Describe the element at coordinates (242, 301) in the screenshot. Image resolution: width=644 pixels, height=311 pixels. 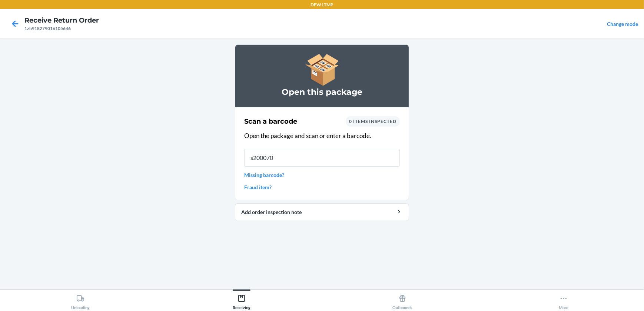
I see `div: Receiving` at that location.